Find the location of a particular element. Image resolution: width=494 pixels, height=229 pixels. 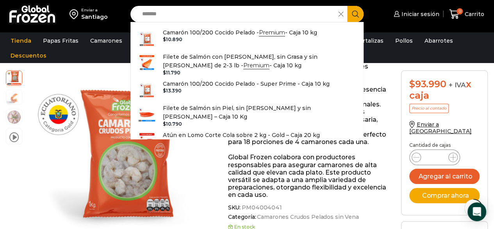

a: Camarón 100/200 Cocido Pelado -Premium- Caja 10 kg $10.890 is located at coordinates (247, 38).